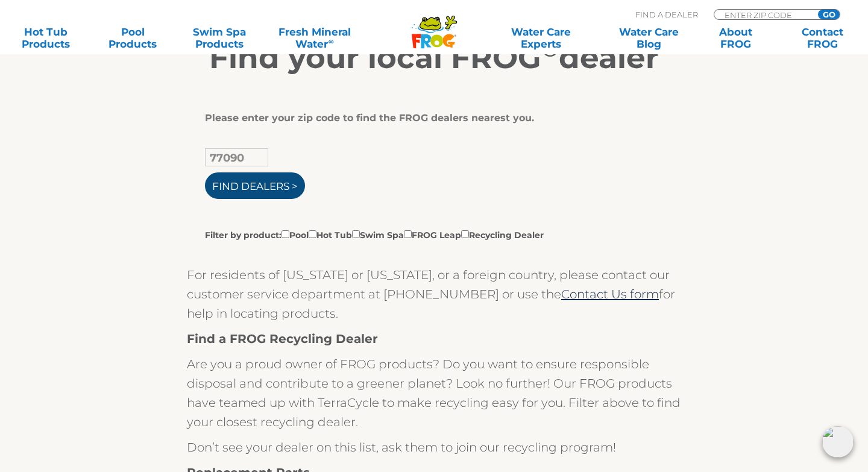 The height and width of the screenshot is (472, 868). What do you see at coordinates (132, 38) in the screenshot?
I see `a: PoolProducts` at bounding box center [132, 38].